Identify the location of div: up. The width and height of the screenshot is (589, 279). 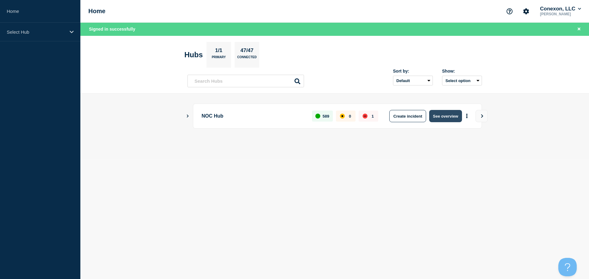
(318, 116).